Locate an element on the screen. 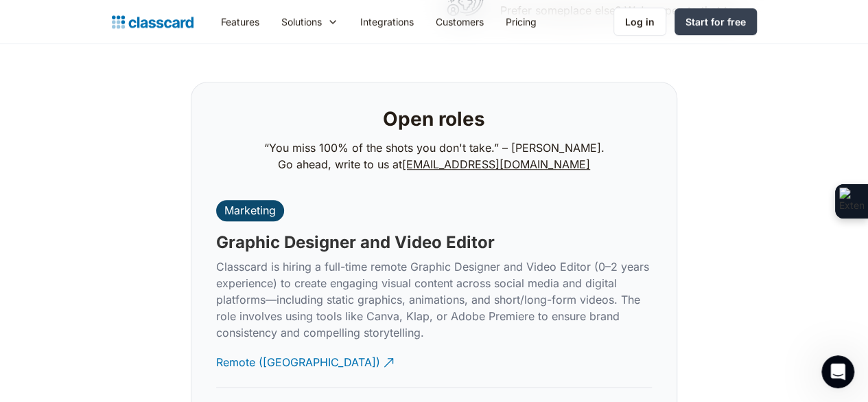  p: Classcard is hiring a full-time remote Graphic Designer and Video Editor (0–2 years experience) t... is located at coordinates (434, 300).